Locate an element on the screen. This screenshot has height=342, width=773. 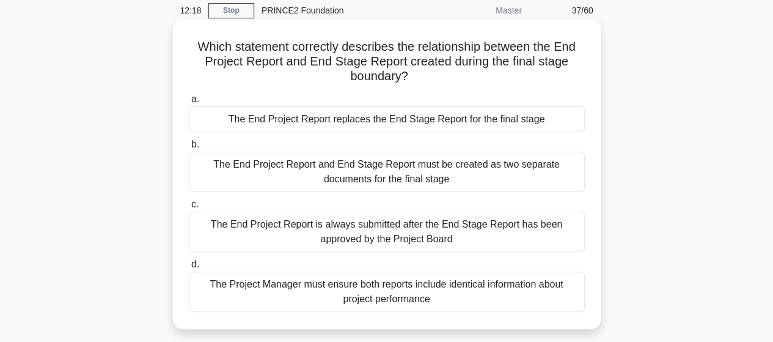
div: The End Project Report is always submitted after the End Stage Report has been approved by the Pr... is located at coordinates (387, 232).